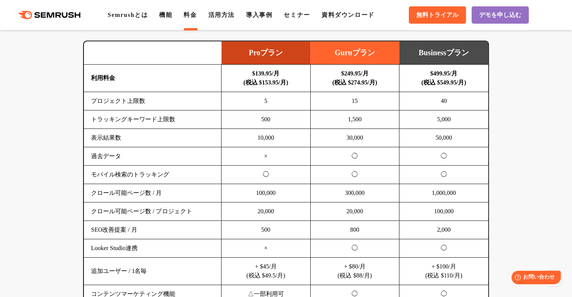  What do you see at coordinates (443, 78) in the screenshot?
I see `b: $499.95/月 (税込 $549.95/月)` at bounding box center [443, 78].